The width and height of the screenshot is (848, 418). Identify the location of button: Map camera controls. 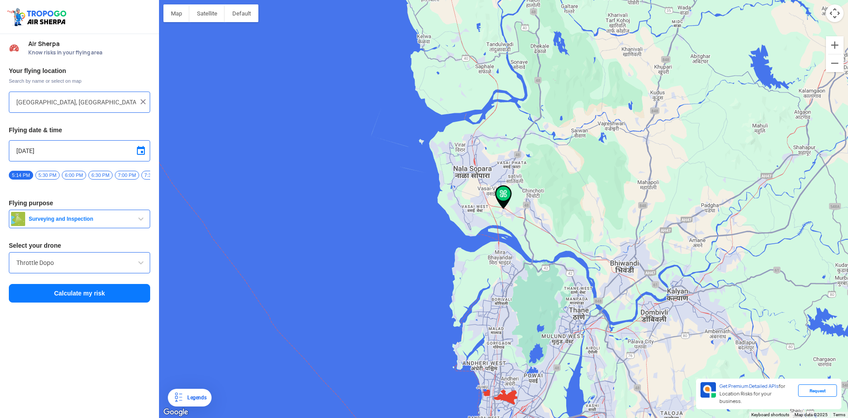
(835, 13).